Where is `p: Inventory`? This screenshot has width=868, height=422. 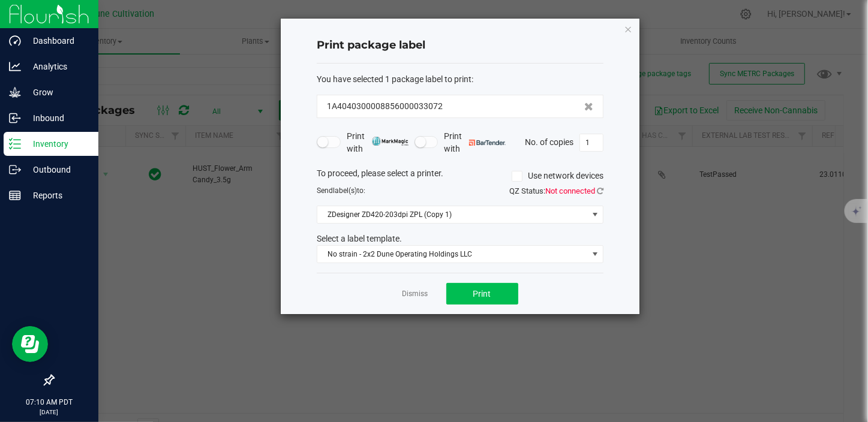 p: Inventory is located at coordinates (57, 144).